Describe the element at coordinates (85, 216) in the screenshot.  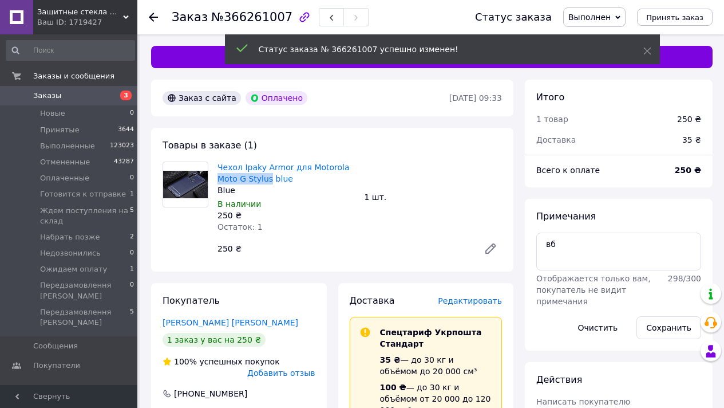
I see `span: Ждем поступления на склад` at that location.